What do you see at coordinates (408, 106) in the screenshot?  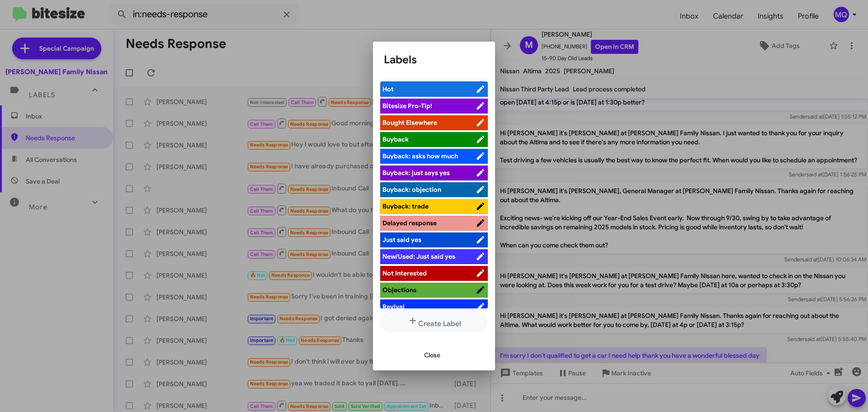 I see `span: Bitesize Pro-Tip!` at bounding box center [408, 106].